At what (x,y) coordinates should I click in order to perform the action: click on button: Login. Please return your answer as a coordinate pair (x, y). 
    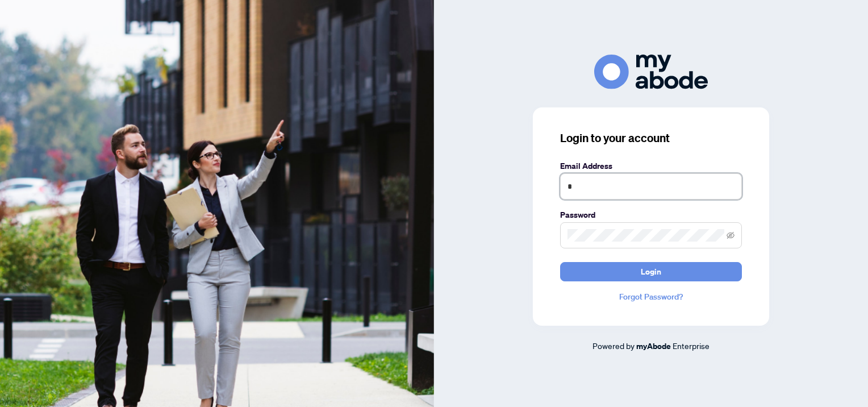
    Looking at the image, I should click on (651, 272).